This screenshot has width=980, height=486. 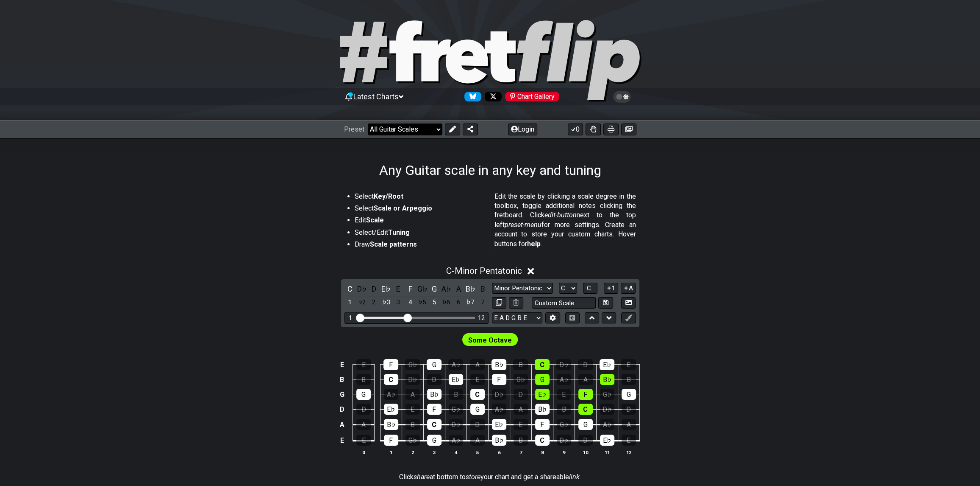 I want to click on td: D, so click(x=342, y=409).